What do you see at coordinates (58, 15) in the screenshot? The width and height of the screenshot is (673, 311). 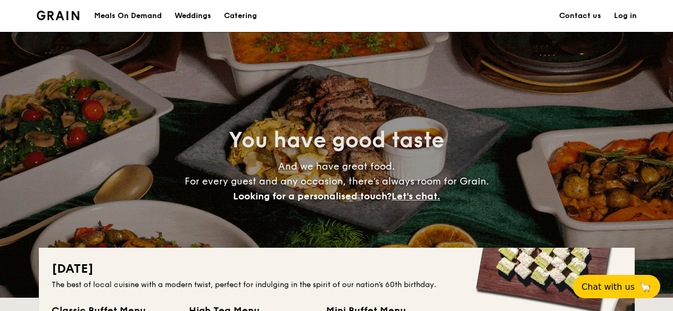 I see `a: Logotype` at bounding box center [58, 15].